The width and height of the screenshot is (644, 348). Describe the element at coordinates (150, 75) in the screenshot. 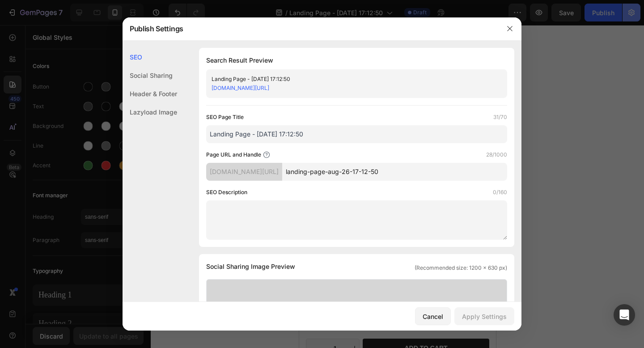

I see `div: Social Sharing` at that location.